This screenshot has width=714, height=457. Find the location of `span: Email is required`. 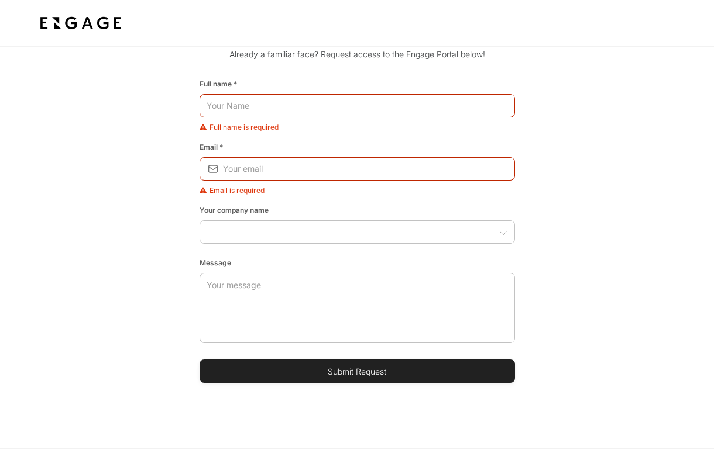

span: Email is required is located at coordinates (237, 191).